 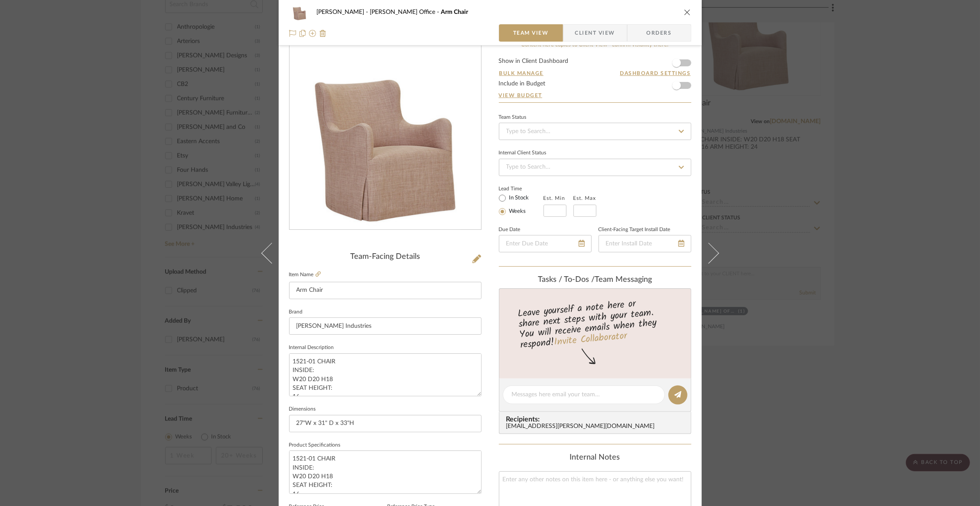 What do you see at coordinates (585, 198) in the screenshot?
I see `label: Est. Max` at bounding box center [585, 198].